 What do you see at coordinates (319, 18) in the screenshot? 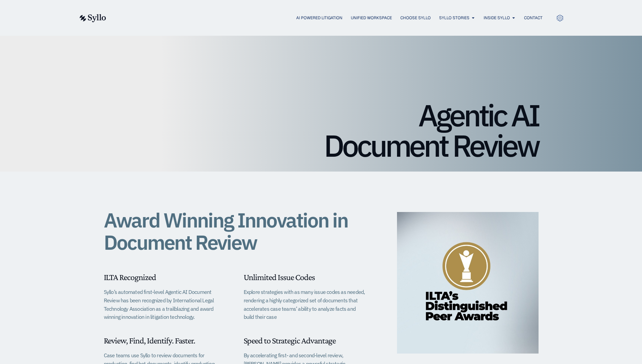
I see `a: AI Powered Litigation` at bounding box center [319, 18].